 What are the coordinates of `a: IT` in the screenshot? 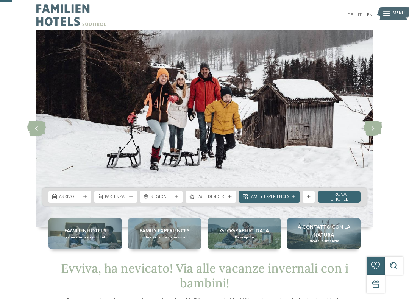 It's located at (360, 15).